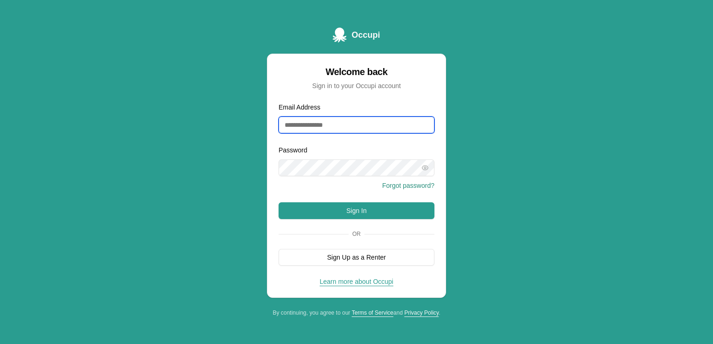  What do you see at coordinates (356, 282) in the screenshot?
I see `a: Learn more about Occupi` at bounding box center [356, 282].